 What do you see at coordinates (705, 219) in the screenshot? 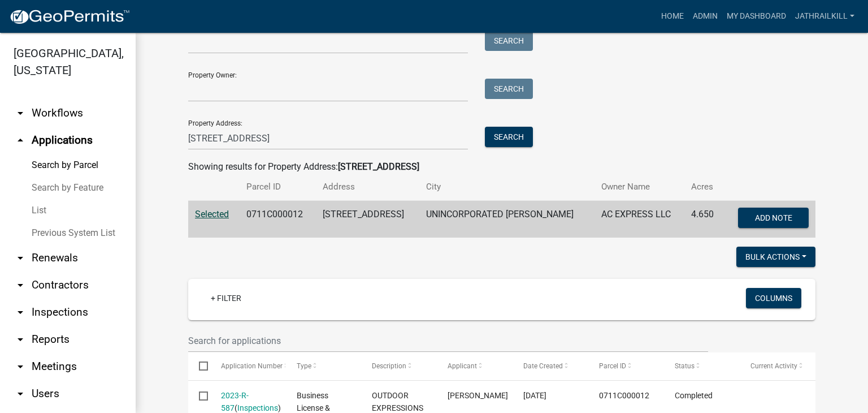
I see `td: 4.650` at bounding box center [705, 219].